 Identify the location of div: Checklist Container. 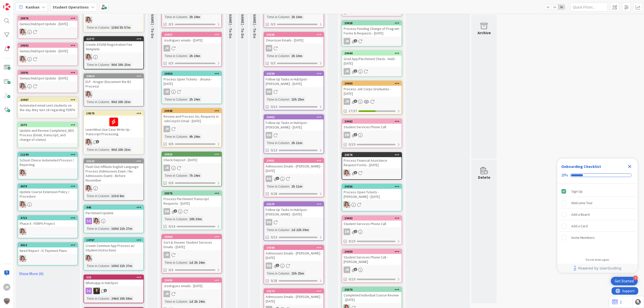
(598, 216).